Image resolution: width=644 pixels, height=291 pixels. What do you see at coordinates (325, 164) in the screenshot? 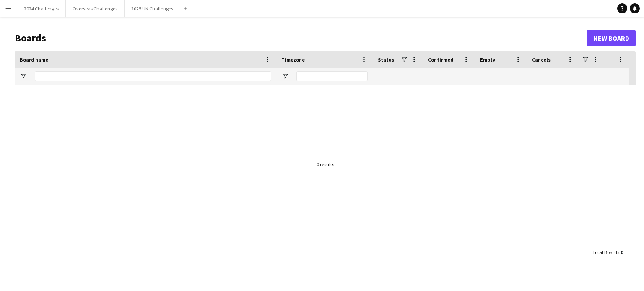
I see `div: 0 results` at bounding box center [325, 164].